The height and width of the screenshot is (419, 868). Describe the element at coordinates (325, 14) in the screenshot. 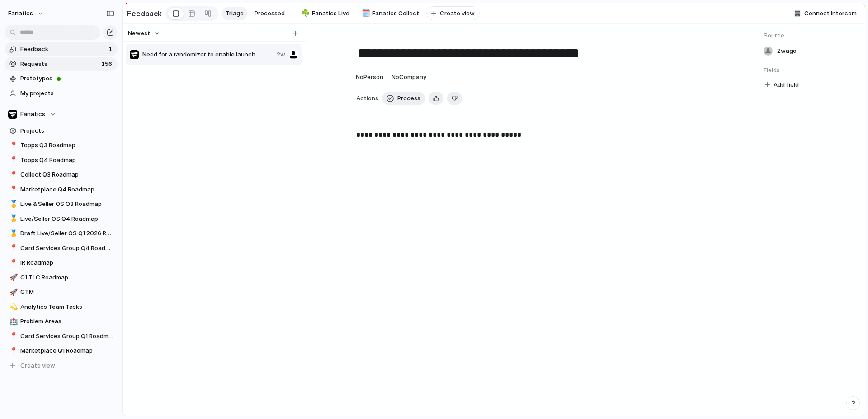

I see `a: ☘️Fanatics Live` at that location.